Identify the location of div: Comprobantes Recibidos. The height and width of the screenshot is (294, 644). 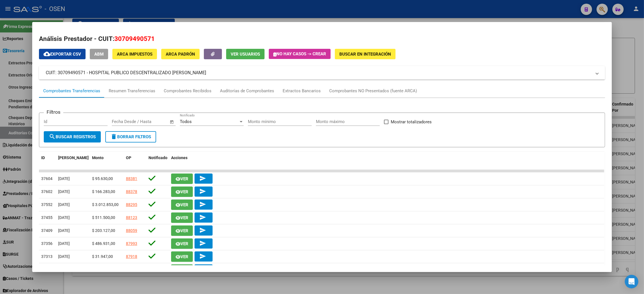
(187, 91).